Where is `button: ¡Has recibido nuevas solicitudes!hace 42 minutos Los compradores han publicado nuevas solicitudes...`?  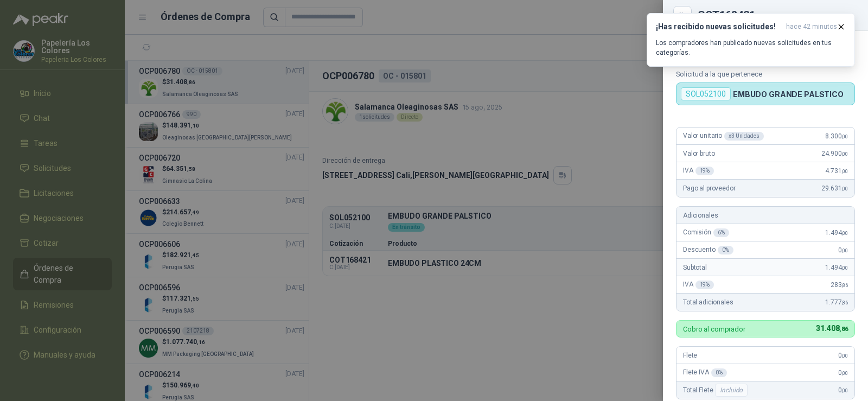 button: ¡Has recibido nuevas solicitudes!hace 42 minutos Los compradores han publicado nuevas solicitudes... is located at coordinates (751, 39).